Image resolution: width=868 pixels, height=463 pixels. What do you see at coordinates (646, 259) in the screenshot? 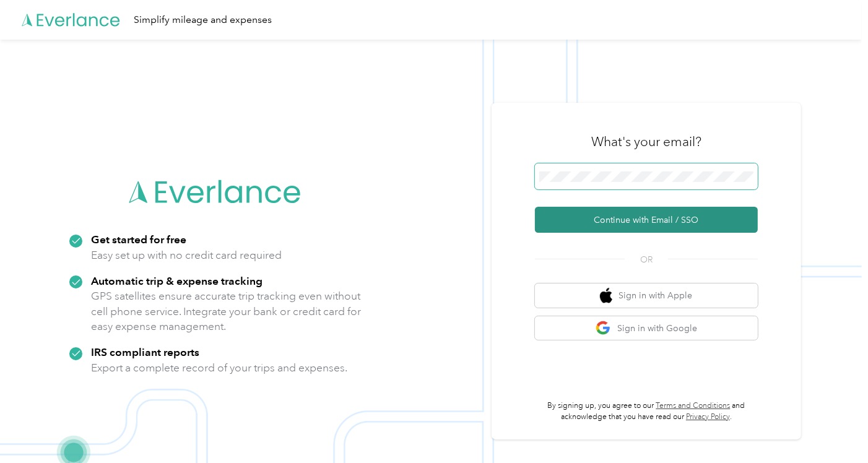
I see `span: OR` at bounding box center [646, 259].